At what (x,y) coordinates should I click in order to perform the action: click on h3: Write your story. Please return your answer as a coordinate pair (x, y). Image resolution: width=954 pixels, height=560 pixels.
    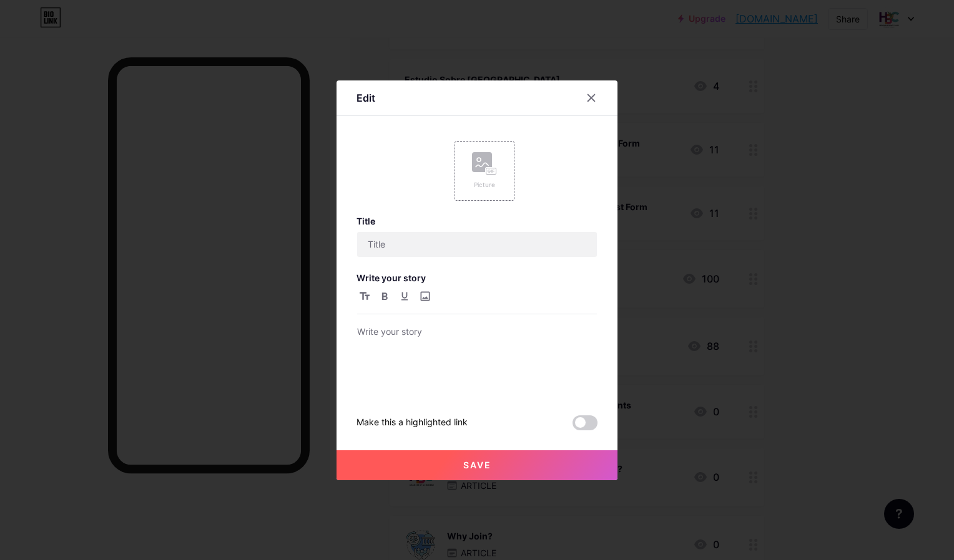
    Looking at the image, I should click on (477, 278).